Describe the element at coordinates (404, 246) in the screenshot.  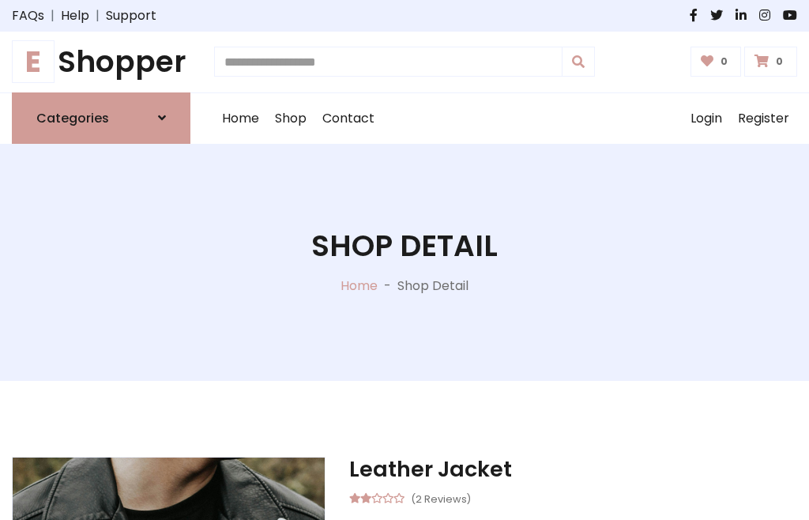
I see `h1: Shop Detail` at that location.